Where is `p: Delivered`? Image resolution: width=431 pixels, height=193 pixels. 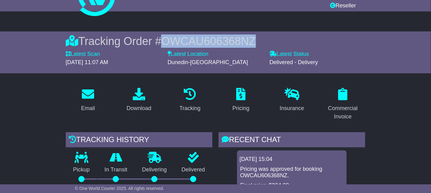 p: Delivered is located at coordinates (193, 170).